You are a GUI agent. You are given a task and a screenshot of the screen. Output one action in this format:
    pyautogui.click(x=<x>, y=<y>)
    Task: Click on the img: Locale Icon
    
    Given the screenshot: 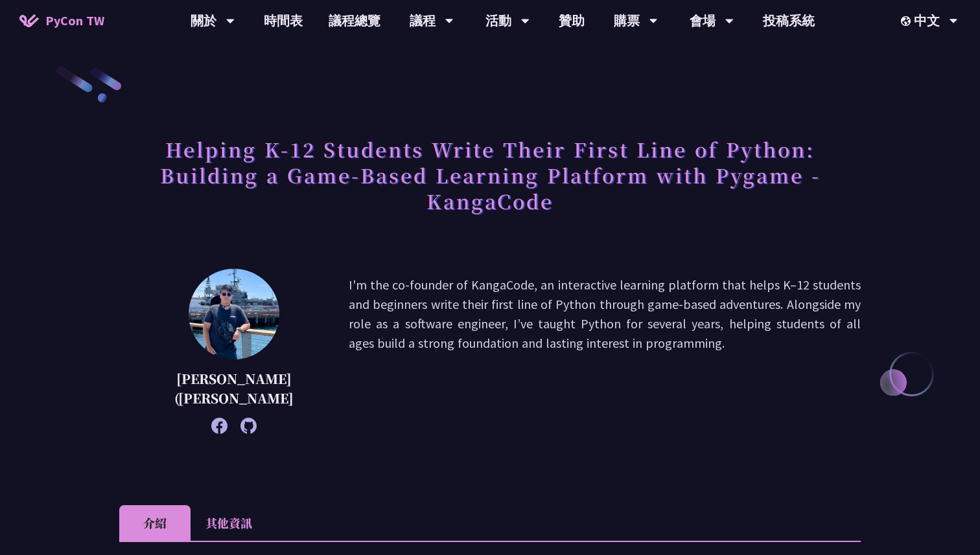 What is the action you would take?
    pyautogui.click(x=907, y=20)
    